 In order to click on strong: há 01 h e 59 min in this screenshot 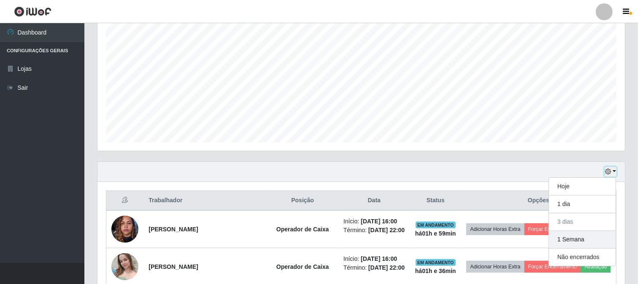, I will do `click(435, 234)`.